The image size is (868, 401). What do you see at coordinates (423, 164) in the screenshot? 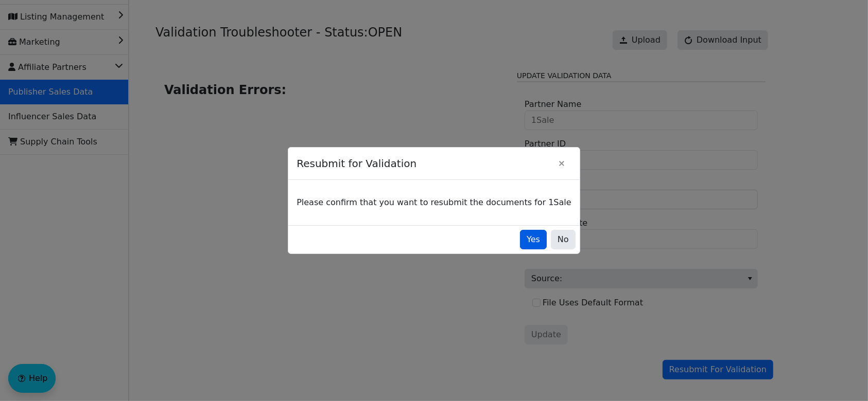
I see `span: Resubmit for Validation` at bounding box center [423, 164].